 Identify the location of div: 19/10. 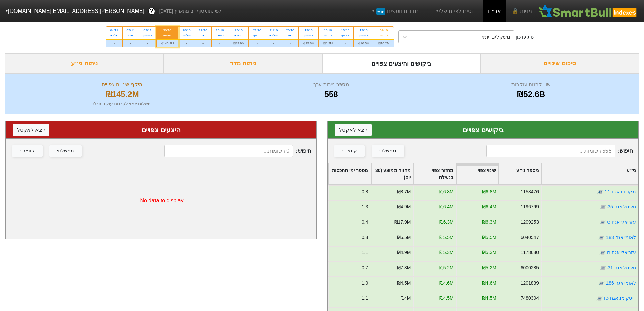
(308, 30).